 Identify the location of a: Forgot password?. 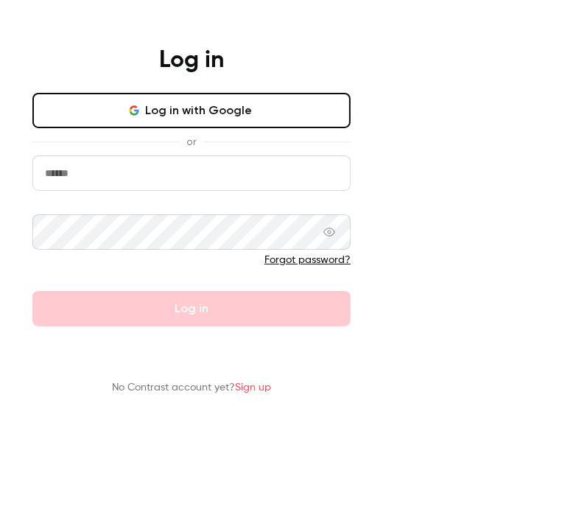
(307, 260).